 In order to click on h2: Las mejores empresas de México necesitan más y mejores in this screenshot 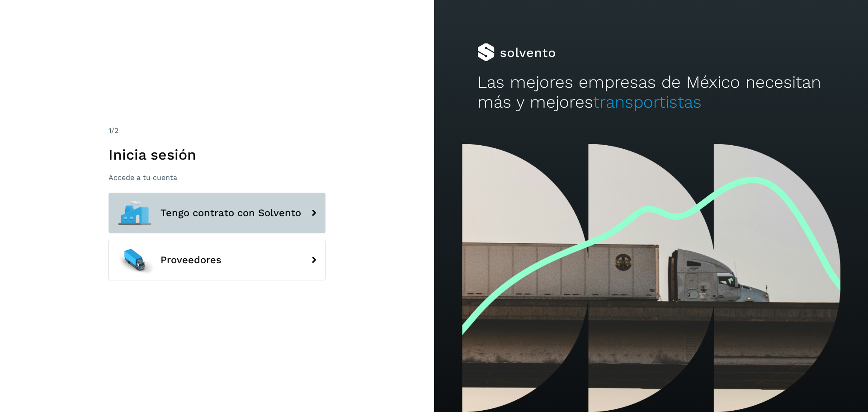, I will do `click(650, 92)`.